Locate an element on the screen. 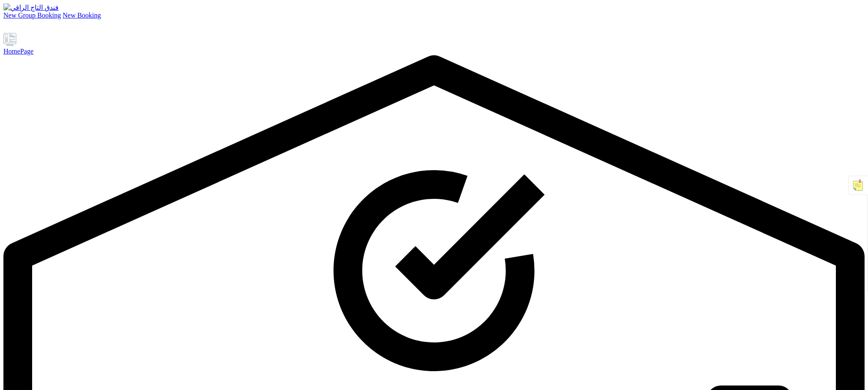 This screenshot has width=868, height=390. a: New Group Booking is located at coordinates (32, 15).